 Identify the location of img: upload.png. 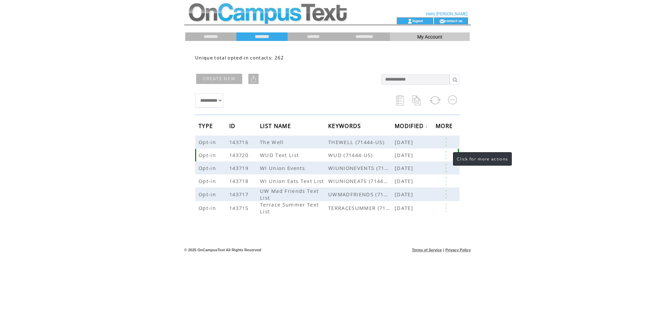
(254, 79).